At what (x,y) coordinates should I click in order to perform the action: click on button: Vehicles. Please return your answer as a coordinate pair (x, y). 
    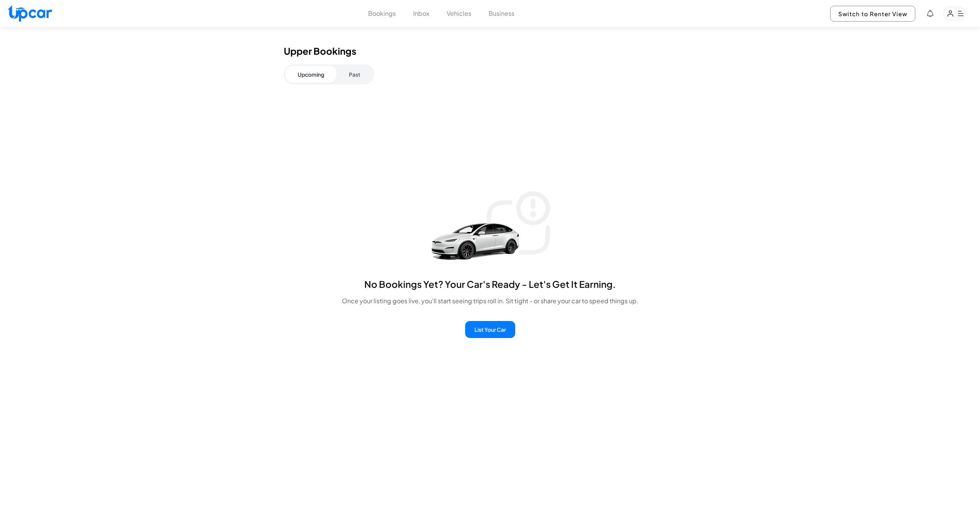
    Looking at the image, I should click on (459, 13).